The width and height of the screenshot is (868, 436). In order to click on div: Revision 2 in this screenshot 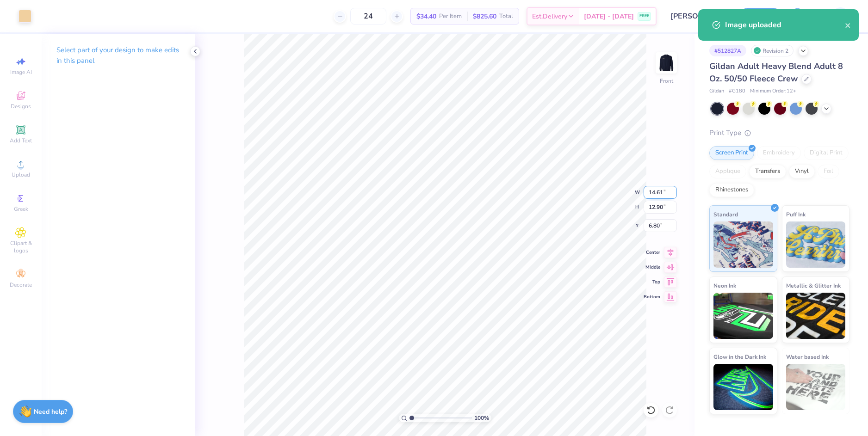, I will do `click(772, 50)`.